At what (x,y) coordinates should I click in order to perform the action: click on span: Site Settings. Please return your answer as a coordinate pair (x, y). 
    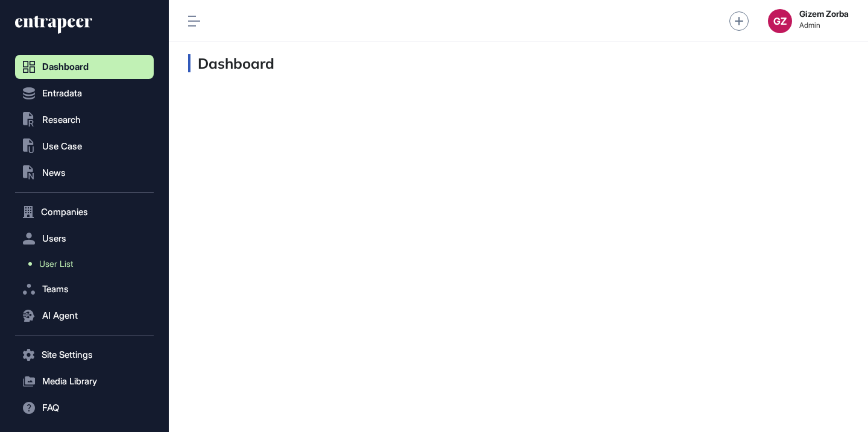
    Looking at the image, I should click on (67, 355).